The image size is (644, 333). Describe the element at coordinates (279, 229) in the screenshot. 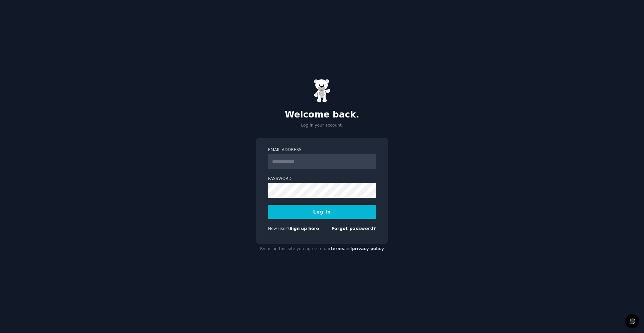

I see `span: New user?` at that location.